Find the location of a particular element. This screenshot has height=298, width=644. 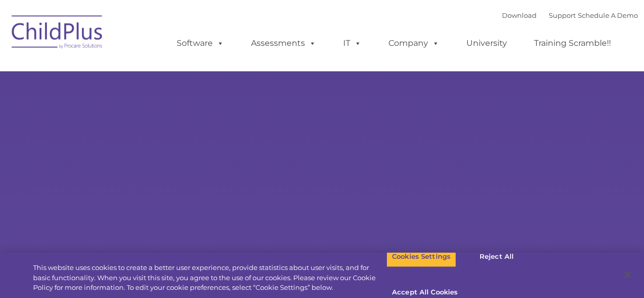

a: Download is located at coordinates (520, 15).